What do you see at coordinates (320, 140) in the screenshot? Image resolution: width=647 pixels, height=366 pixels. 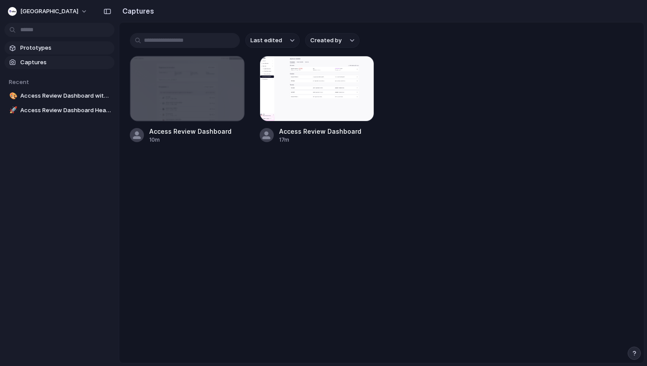 I see `div: 17m` at bounding box center [320, 140].